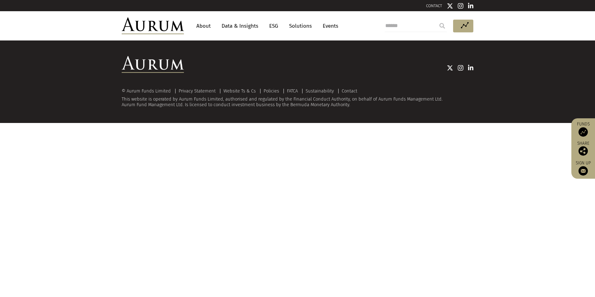 The height and width of the screenshot is (297, 595). I want to click on img: Aurum, so click(153, 26).